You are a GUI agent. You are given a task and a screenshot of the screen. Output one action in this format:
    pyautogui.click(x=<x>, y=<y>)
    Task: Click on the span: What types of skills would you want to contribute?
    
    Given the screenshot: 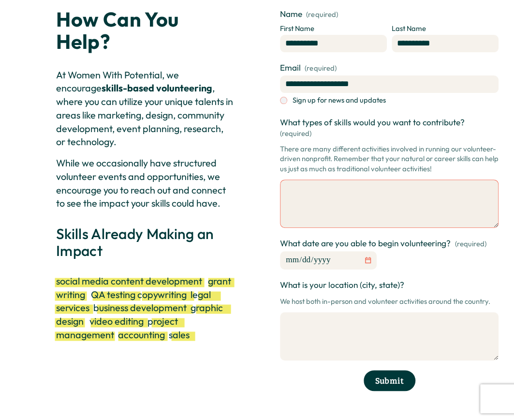 What is the action you would take?
    pyautogui.click(x=372, y=122)
    